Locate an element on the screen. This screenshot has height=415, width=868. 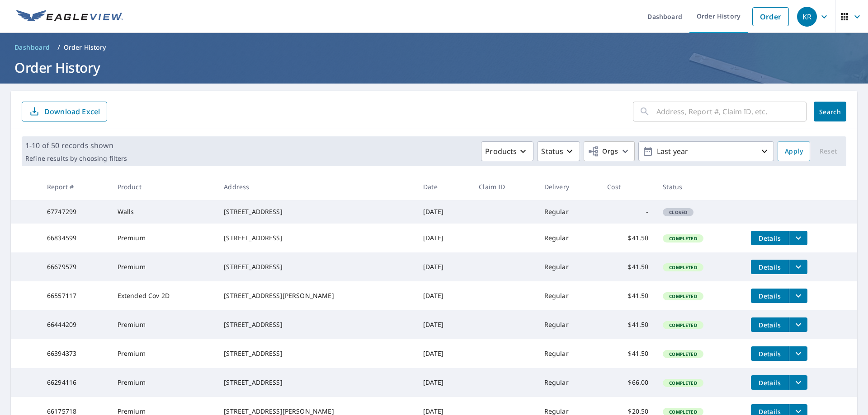
p: Download Excel is located at coordinates (72, 112).